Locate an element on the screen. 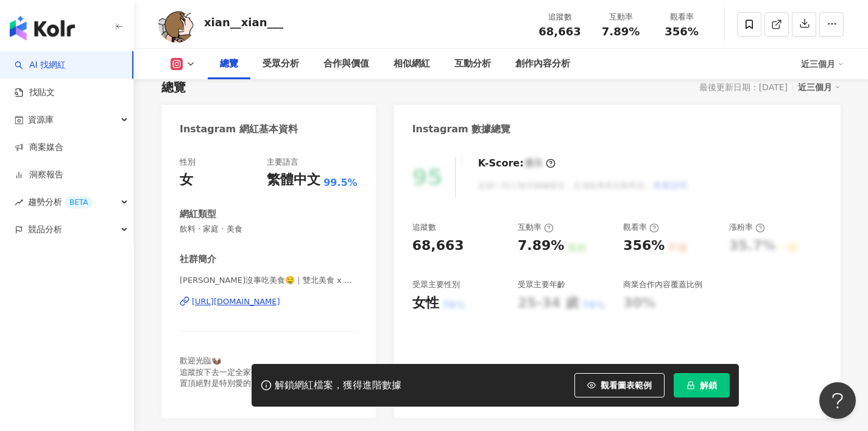 The width and height of the screenshot is (868, 431). div: 性別 is located at coordinates (188, 162).